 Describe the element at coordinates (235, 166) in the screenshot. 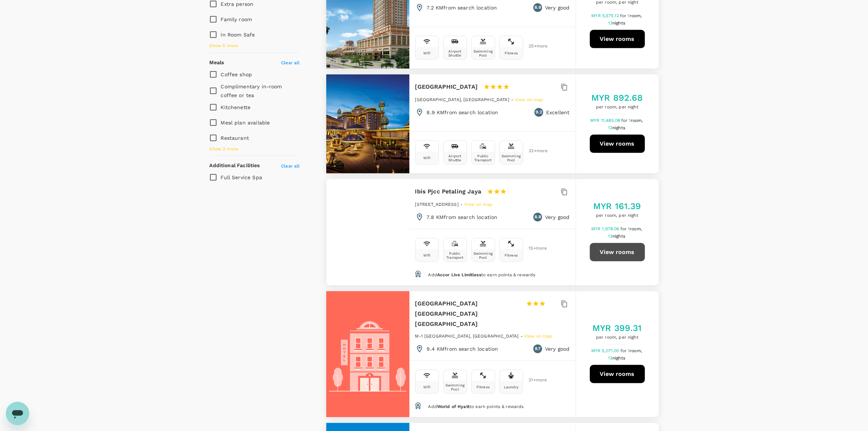

I see `h6: Additional Facilities` at that location.